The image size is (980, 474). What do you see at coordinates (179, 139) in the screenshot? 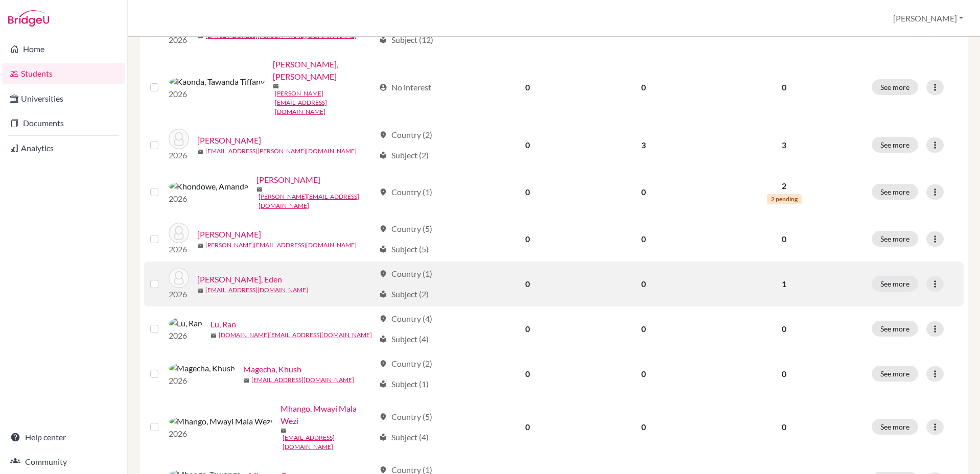
I see `img: Kasmani, Fatima` at bounding box center [179, 139].